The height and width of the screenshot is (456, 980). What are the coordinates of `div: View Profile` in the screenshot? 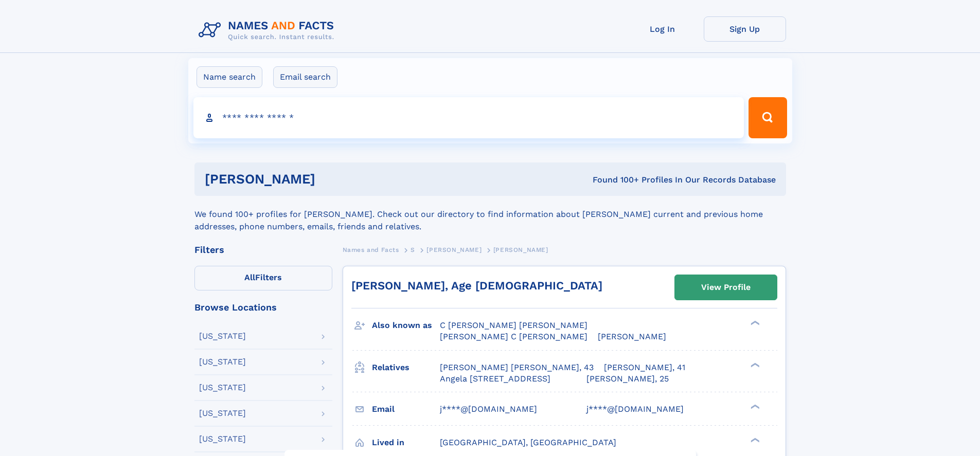 It's located at (726, 288).